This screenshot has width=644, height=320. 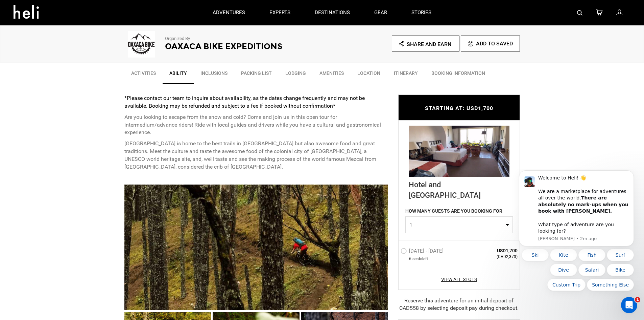 I want to click on button: Quick reply: Fish, so click(x=83, y=86).